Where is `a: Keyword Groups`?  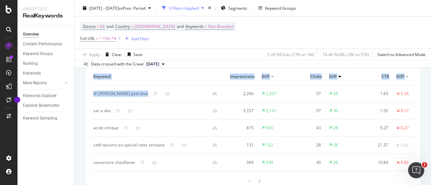 a: Keyword Groups is located at coordinates (46, 54).